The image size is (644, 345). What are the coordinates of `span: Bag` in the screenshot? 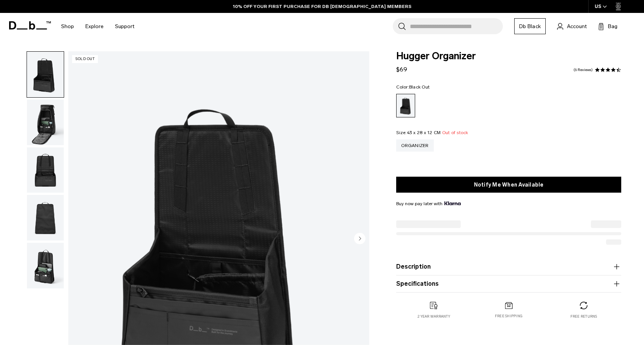 It's located at (612, 26).